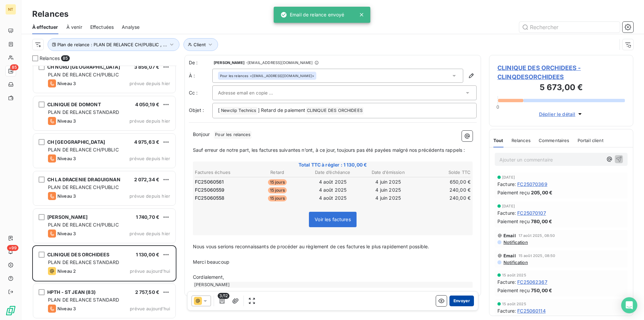  What do you see at coordinates (223, 296) in the screenshot?
I see `span: 3/12` at bounding box center [223, 296].